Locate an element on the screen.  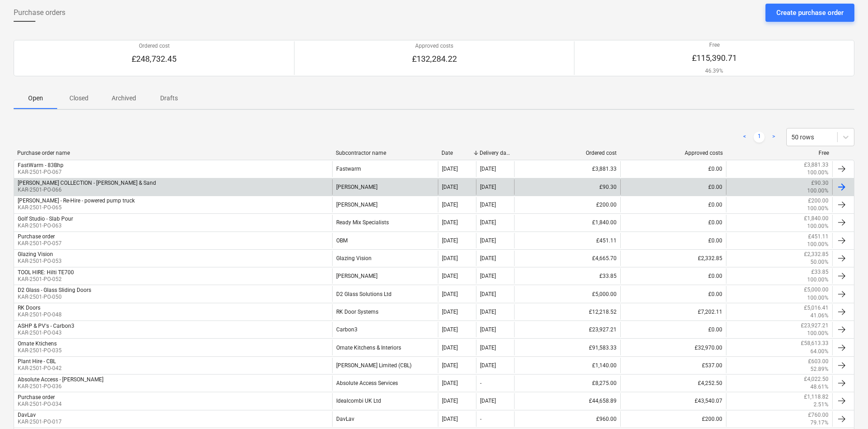
p: KAR-2501-PO-057 is located at coordinates (39, 243).